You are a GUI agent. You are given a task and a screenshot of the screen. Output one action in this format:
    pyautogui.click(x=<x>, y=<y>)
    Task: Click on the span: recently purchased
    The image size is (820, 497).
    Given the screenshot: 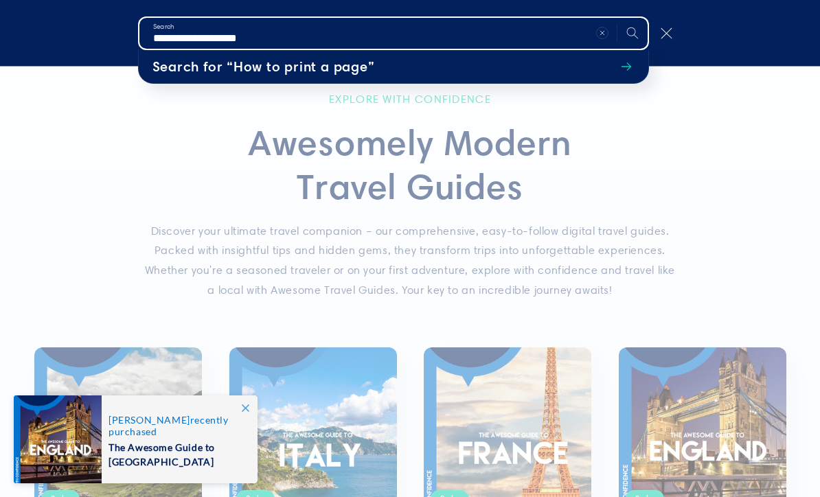 What is the action you would take?
    pyautogui.click(x=176, y=426)
    